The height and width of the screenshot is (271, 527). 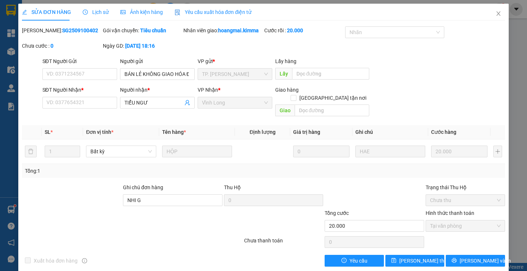 What do you see at coordinates (142, 46) in the screenshot?
I see `div: Ngày GD:` at bounding box center [142, 46].